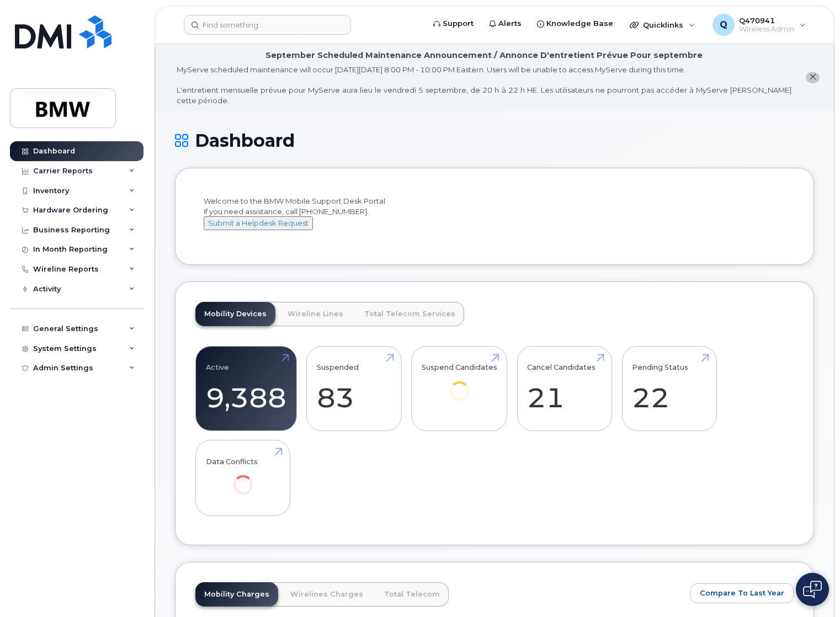 The image size is (840, 617). I want to click on a: Mobility Charges, so click(237, 594).